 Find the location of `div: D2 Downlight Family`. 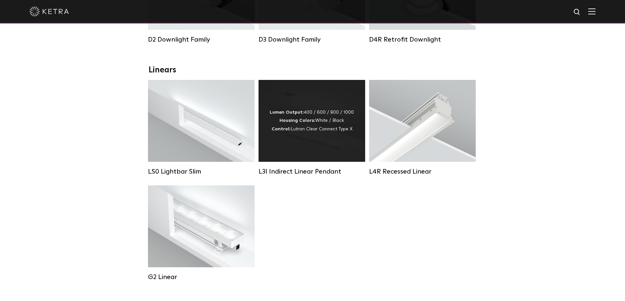

div: D2 Downlight Family is located at coordinates (201, 40).